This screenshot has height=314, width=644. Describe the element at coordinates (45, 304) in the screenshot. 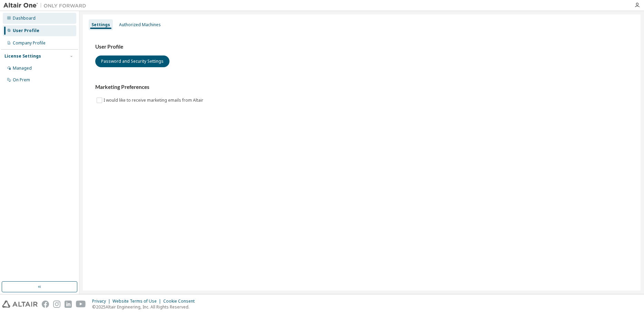

I see `img: facebook.svg` at that location.